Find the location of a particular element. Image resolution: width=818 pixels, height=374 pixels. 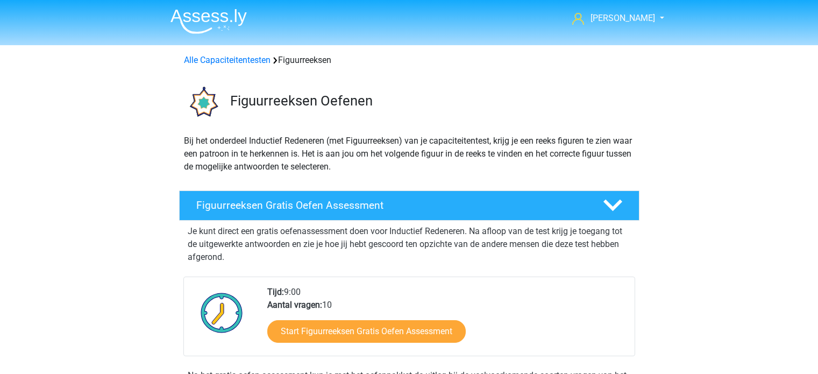

img: Klok is located at coordinates (221, 312).